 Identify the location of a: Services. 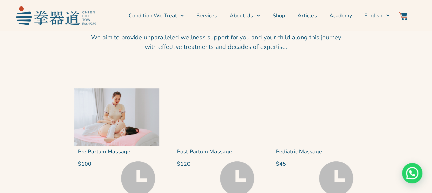
(207, 16).